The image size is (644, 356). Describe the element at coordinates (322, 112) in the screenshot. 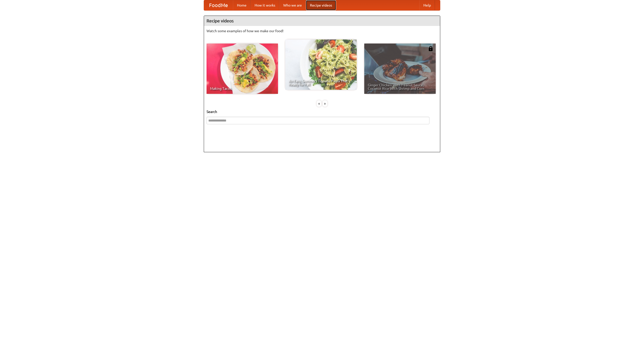

I see `h5: Search` at that location.